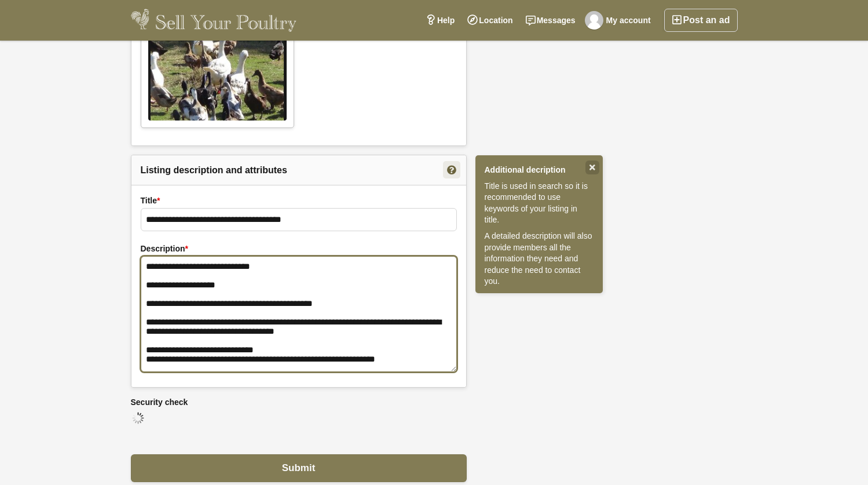 The width and height of the screenshot is (868, 485). I want to click on img: Sell Your Poultry, so click(214, 20).